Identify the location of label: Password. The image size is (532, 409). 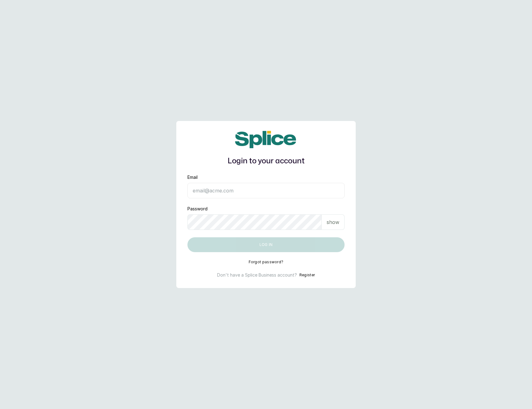
(197, 209).